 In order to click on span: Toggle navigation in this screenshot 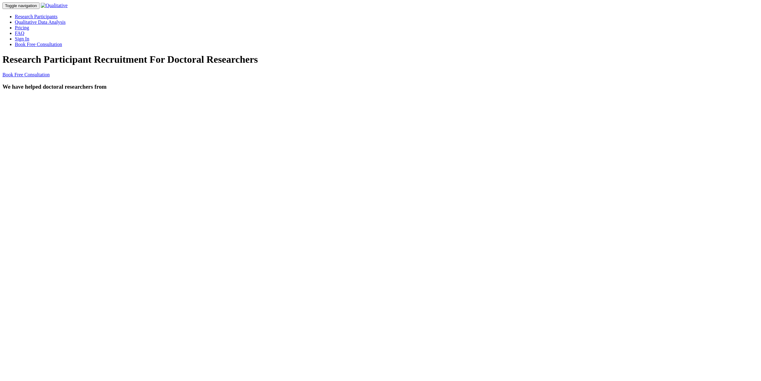, I will do `click(21, 6)`.